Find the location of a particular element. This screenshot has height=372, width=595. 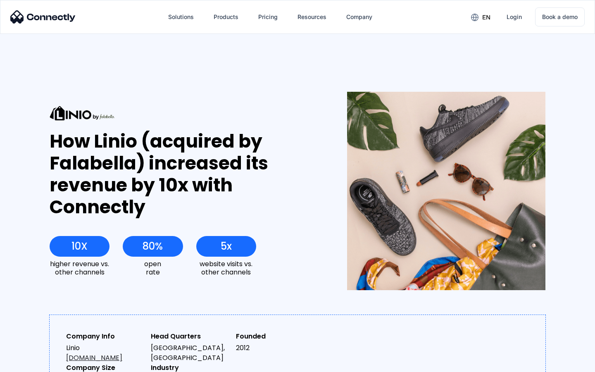

div: open rate is located at coordinates (152, 268).